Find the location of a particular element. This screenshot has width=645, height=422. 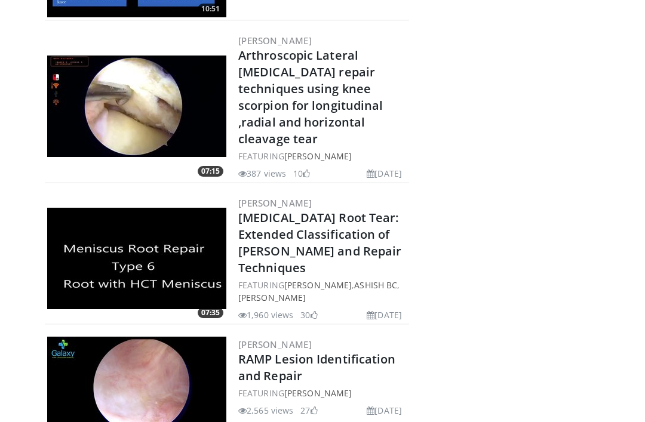

a: 07:15 is located at coordinates (137, 107).